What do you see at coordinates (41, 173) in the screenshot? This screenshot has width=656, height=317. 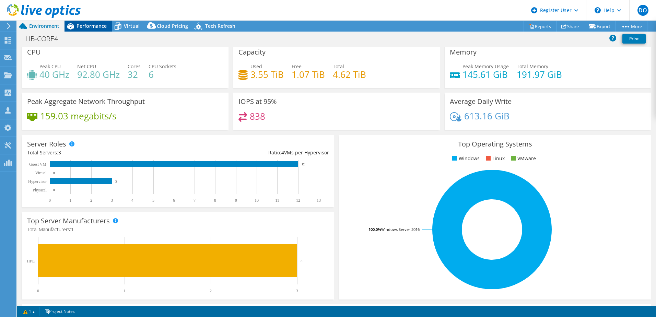 I see `text: Virtual` at bounding box center [41, 173].